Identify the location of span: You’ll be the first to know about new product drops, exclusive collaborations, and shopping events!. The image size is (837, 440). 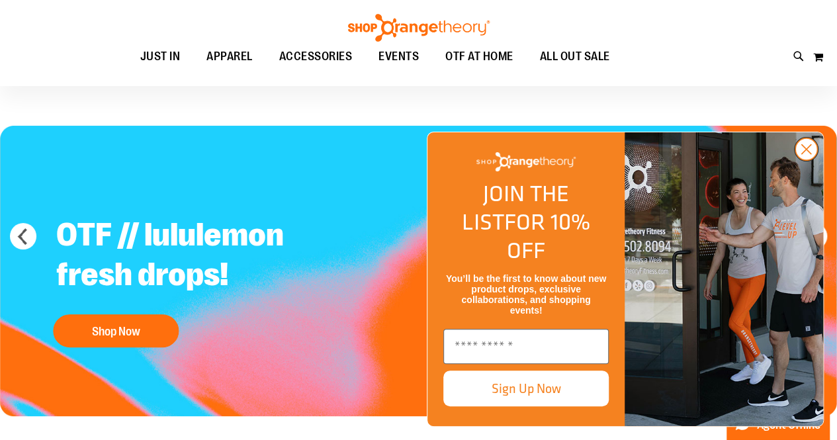
(526, 295).